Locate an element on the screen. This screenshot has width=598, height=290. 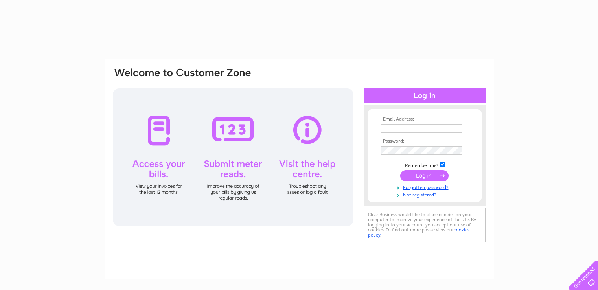
a: Forgotten password? is located at coordinates (425, 187).